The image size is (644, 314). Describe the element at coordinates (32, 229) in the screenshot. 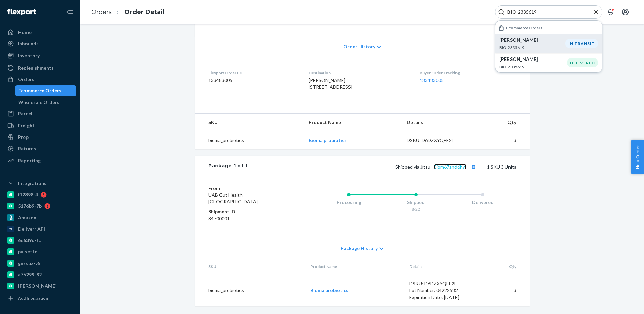

I see `div: Deliverr API` at that location.